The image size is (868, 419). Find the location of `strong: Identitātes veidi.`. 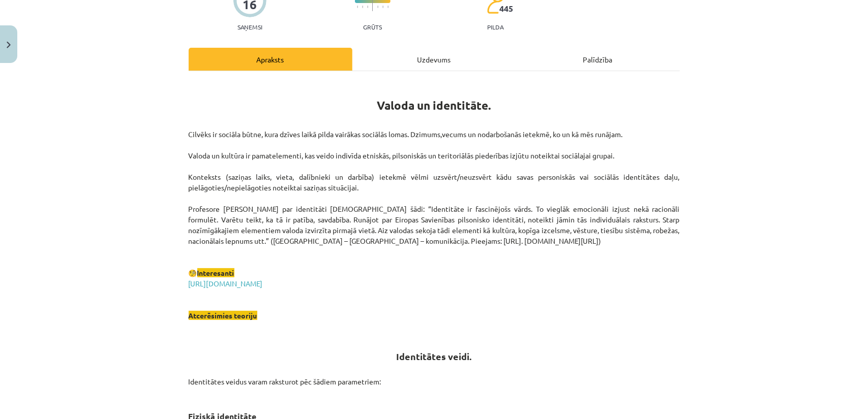

strong: Identitātes veidi. is located at coordinates (434, 356).